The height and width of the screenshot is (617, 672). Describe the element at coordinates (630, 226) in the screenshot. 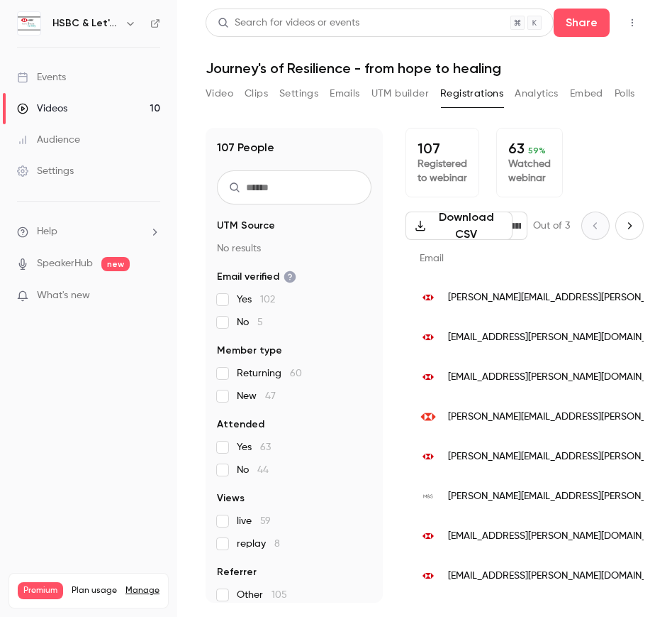

I see `button: Next page` at that location.